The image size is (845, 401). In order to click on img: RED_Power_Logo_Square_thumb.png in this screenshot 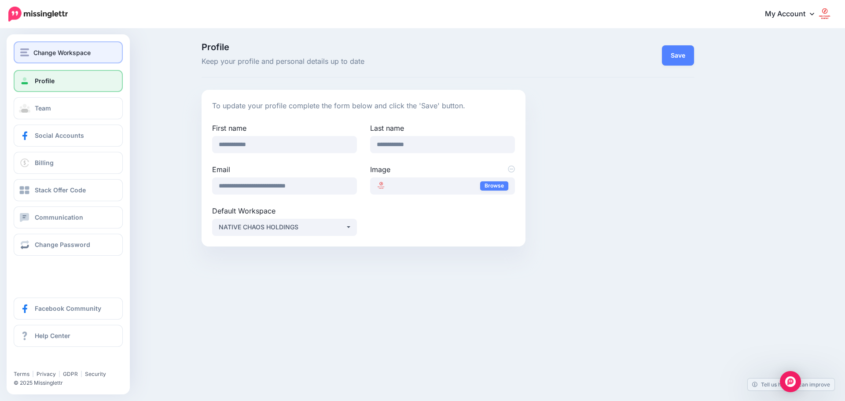, I will do `click(381, 185)`.